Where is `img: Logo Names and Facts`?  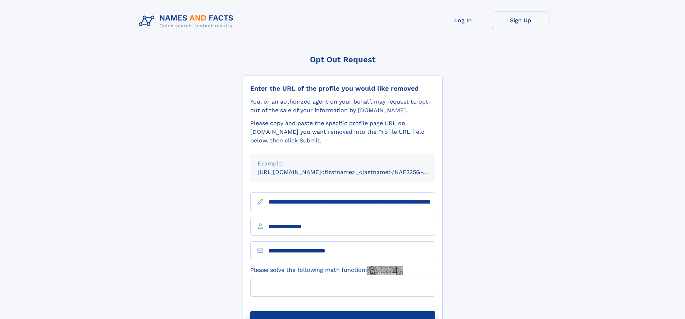 img: Logo Names and Facts is located at coordinates (188, 21).